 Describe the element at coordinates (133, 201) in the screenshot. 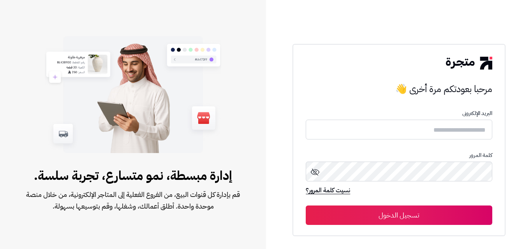

I see `span: قم بإدارة كل قنوات البيع، من الفروع الفعلية إلى المتاجر الإلكترونية، من خلال منصة موحدة واحدة. أط...` at that location.